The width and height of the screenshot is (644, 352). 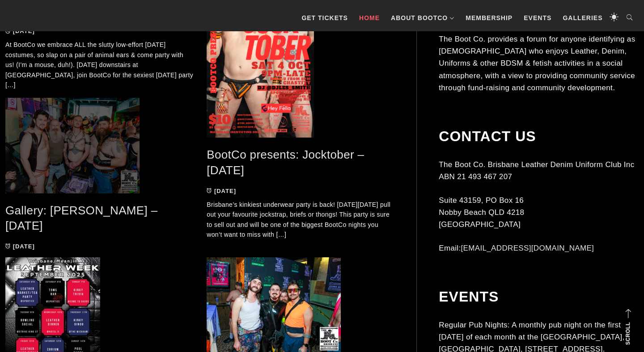 What do you see at coordinates (489, 18) in the screenshot?
I see `a: Membership` at bounding box center [489, 18].